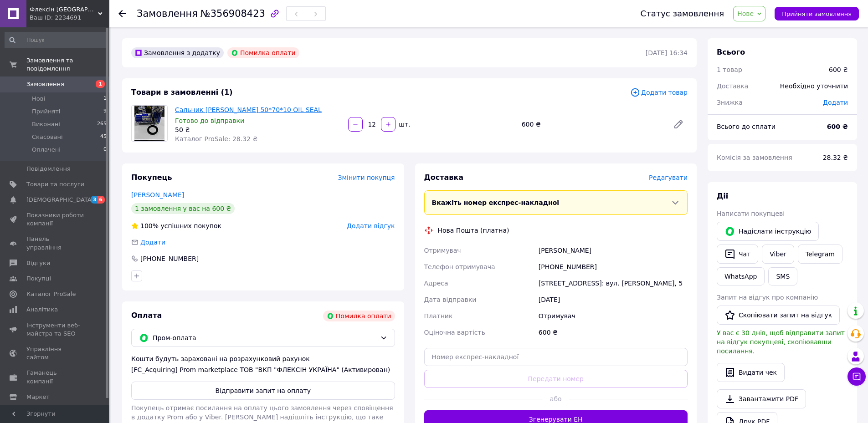 The image size is (868, 423). I want to click on span: Виконані, so click(46, 125).